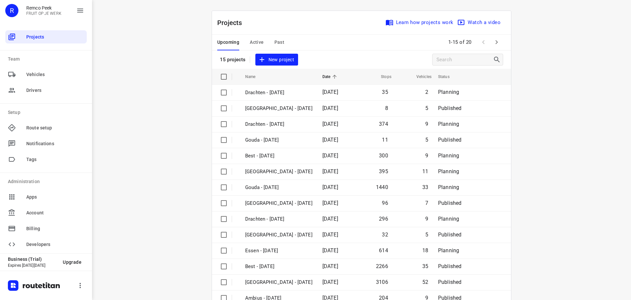 The image size is (631, 300). I want to click on span: 300, so click(384, 155).